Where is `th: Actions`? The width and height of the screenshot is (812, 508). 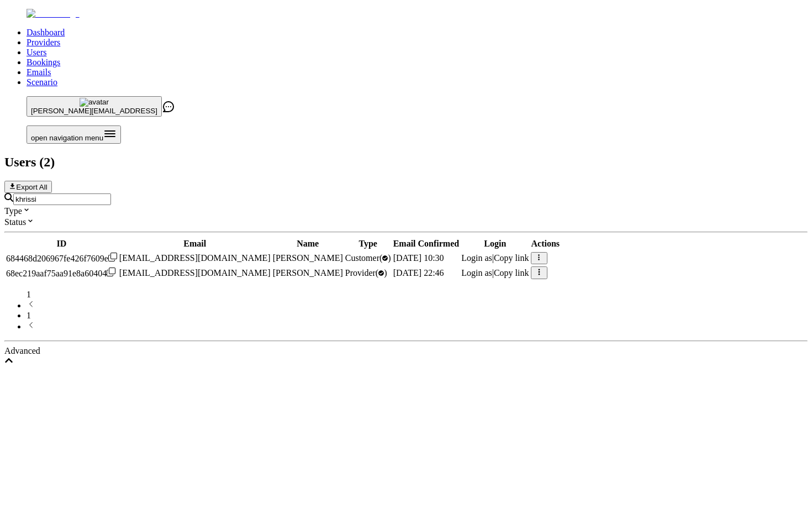
th: Actions is located at coordinates (545, 244).